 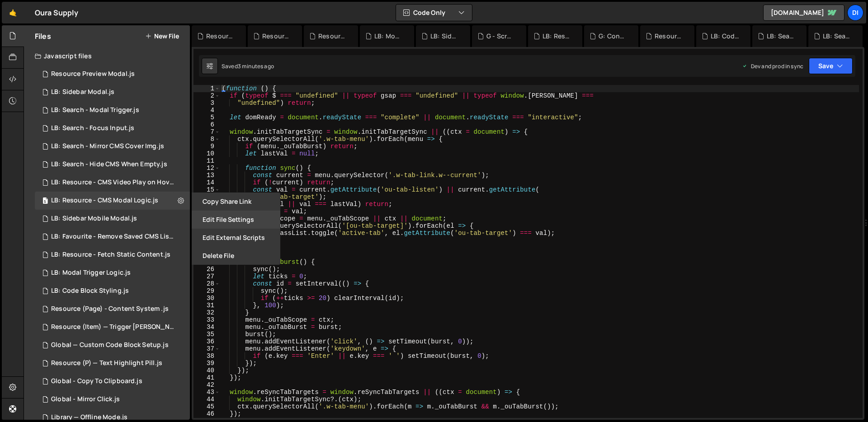 What do you see at coordinates (112, 74) in the screenshot?
I see `div: 14937/47868.js` at bounding box center [112, 74].